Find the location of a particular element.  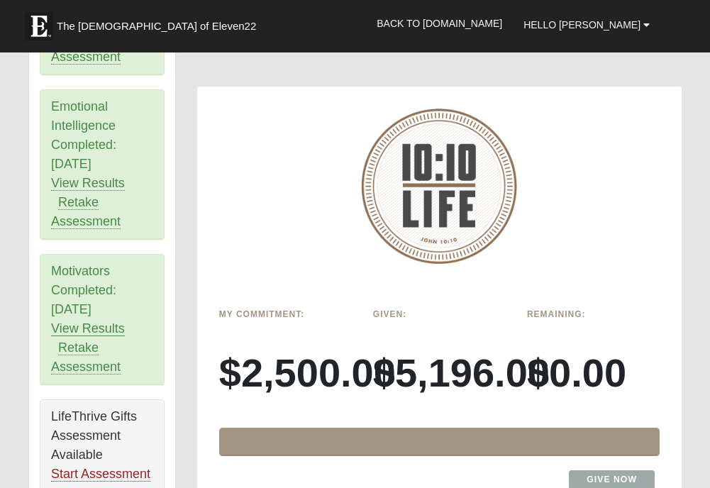

h6: My Commitment: is located at coordinates (285, 314).